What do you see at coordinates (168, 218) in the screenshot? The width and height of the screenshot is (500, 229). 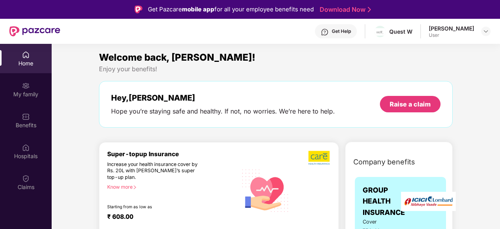 I see `div: ₹ 608.00` at bounding box center [168, 218].